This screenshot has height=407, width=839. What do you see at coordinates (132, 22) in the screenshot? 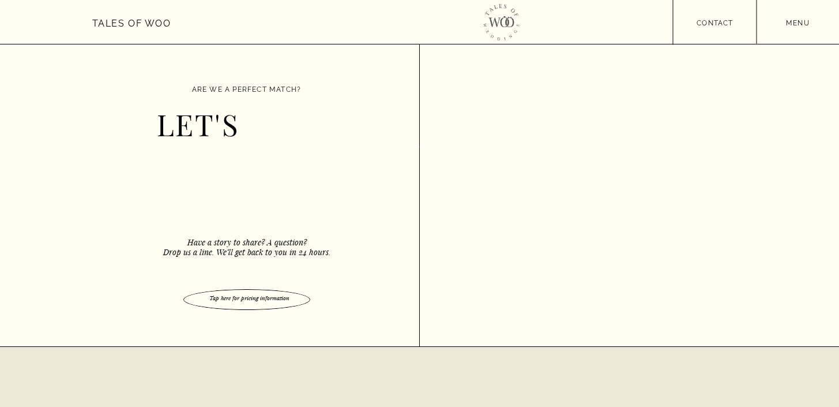
I see `h3: Tales of Woo` at bounding box center [132, 22].